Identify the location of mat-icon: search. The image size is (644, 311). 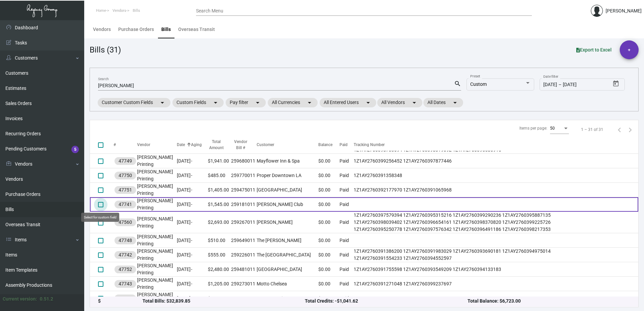
(457, 84).